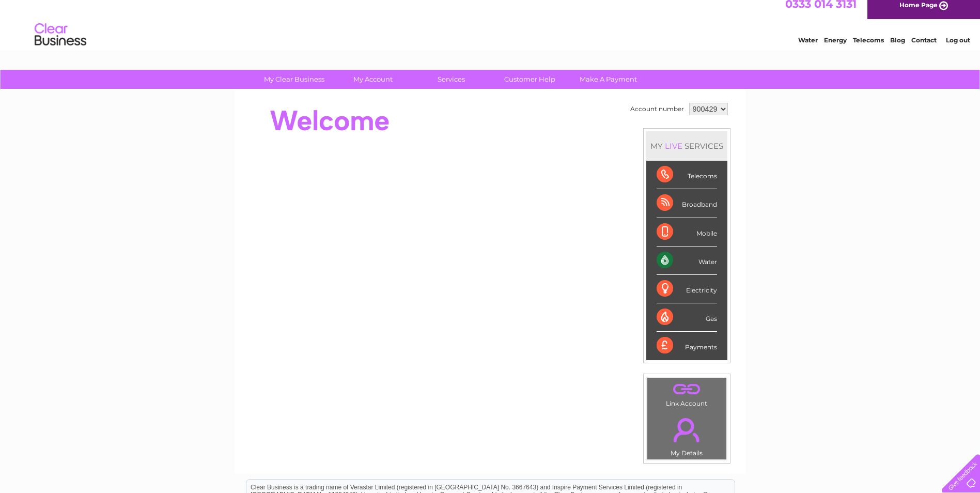  I want to click on a: 0333 014 3131, so click(821, 11).